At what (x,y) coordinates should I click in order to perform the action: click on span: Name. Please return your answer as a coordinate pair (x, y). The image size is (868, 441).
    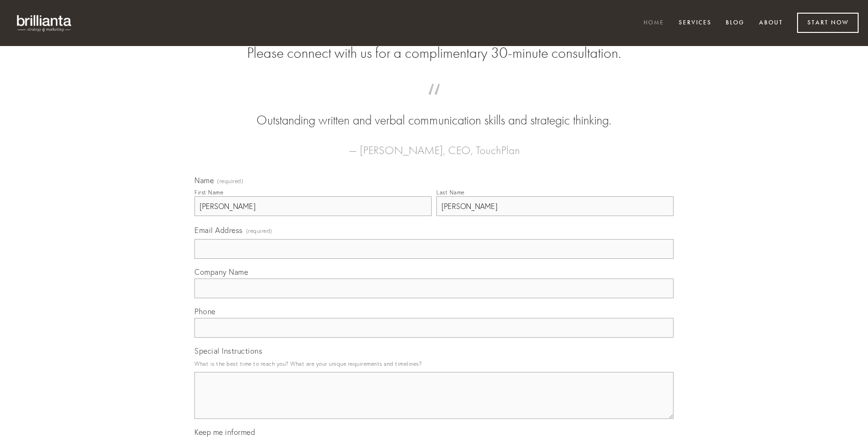
    Looking at the image, I should click on (204, 180).